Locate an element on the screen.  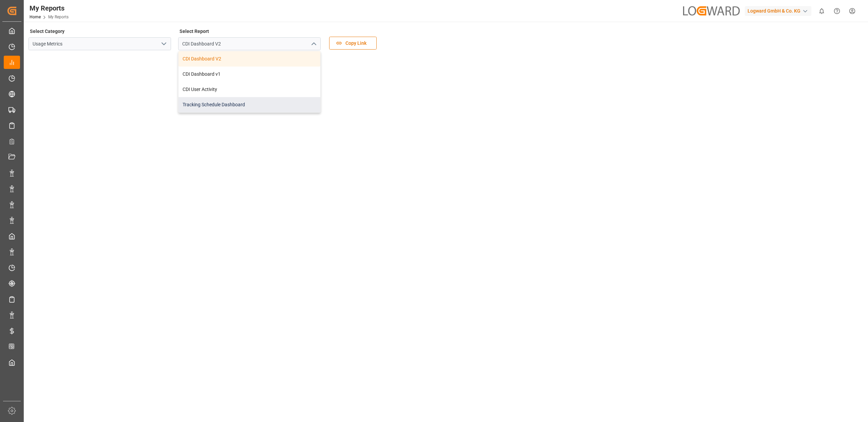
label: Select Category is located at coordinates (47, 32).